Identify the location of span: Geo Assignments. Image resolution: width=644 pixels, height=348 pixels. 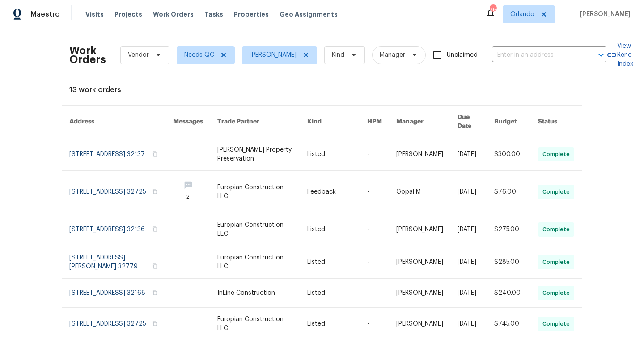
(309, 14).